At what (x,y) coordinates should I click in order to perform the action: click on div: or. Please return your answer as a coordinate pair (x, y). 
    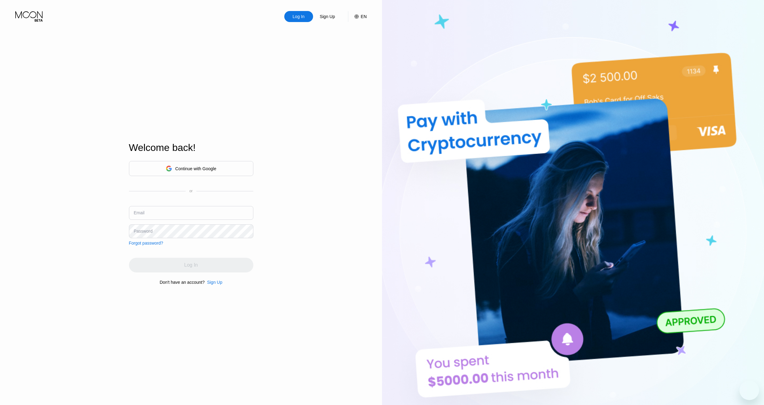
    Looking at the image, I should click on (191, 191).